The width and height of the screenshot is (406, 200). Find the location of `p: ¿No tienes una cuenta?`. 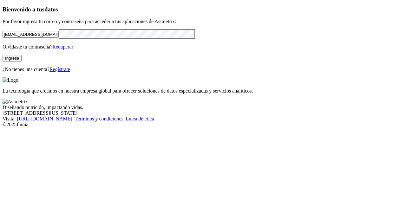

p: ¿No tienes una cuenta? is located at coordinates (203, 69).